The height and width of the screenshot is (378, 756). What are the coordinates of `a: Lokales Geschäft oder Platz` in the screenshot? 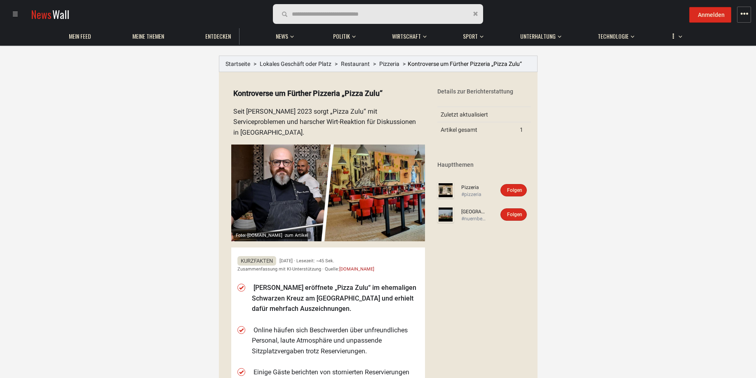 It's located at (296, 64).